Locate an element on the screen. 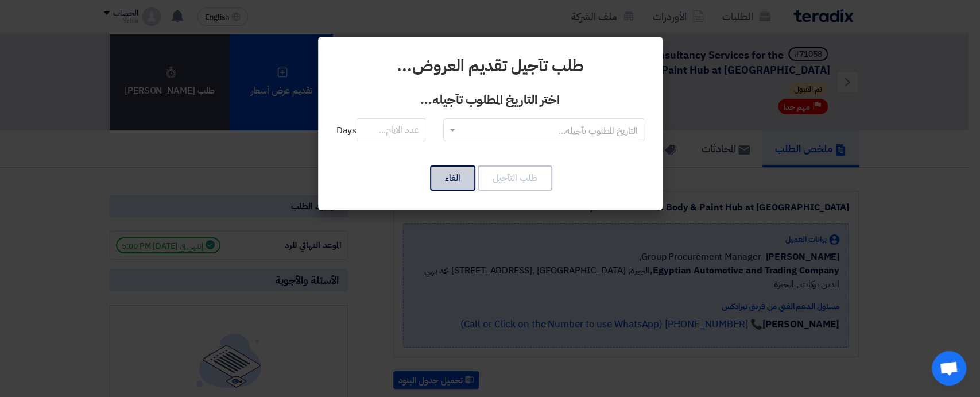  div: Open chat is located at coordinates (949, 368).